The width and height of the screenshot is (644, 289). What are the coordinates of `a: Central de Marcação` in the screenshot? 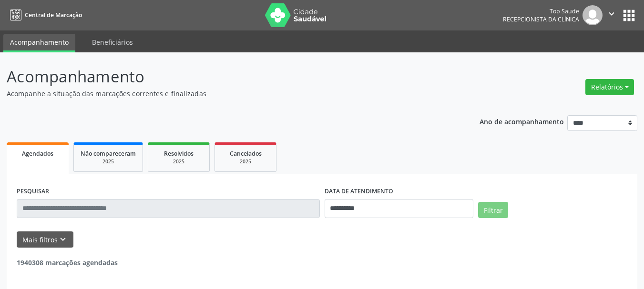 It's located at (44, 15).